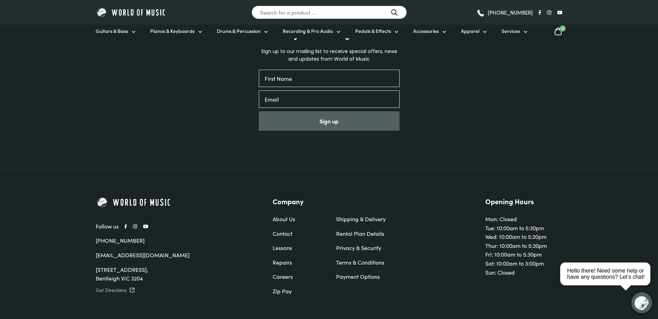 The height and width of the screenshot is (319, 658). I want to click on input: Email, so click(329, 99).